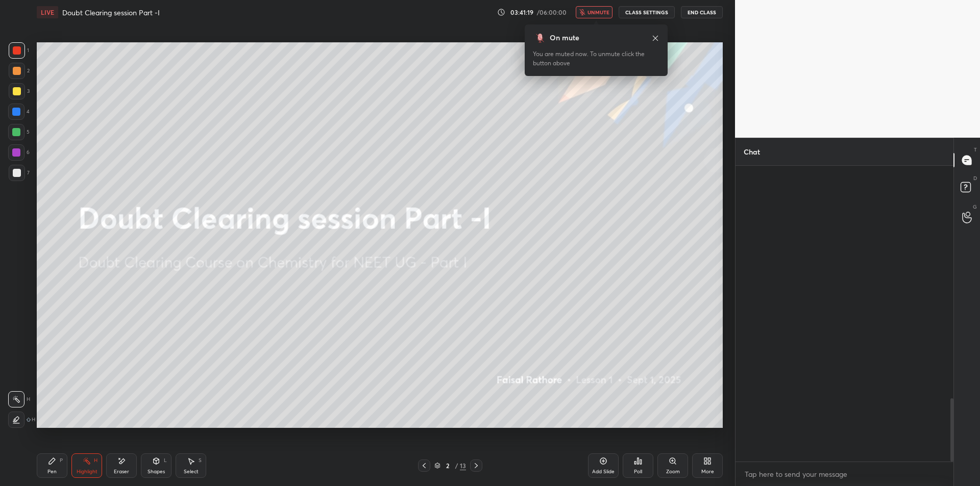  What do you see at coordinates (156, 472) in the screenshot?
I see `div: Shapes` at bounding box center [156, 472].